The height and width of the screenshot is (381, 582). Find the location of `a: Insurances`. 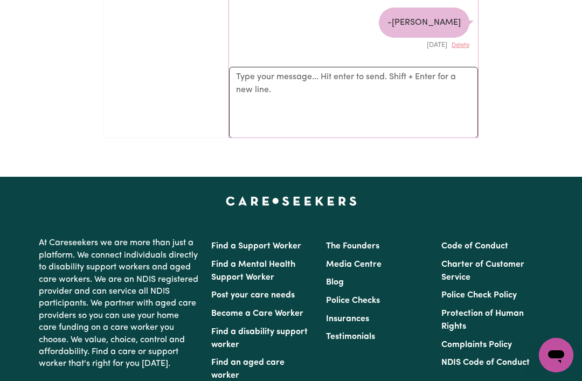

a: Insurances is located at coordinates (348, 319).